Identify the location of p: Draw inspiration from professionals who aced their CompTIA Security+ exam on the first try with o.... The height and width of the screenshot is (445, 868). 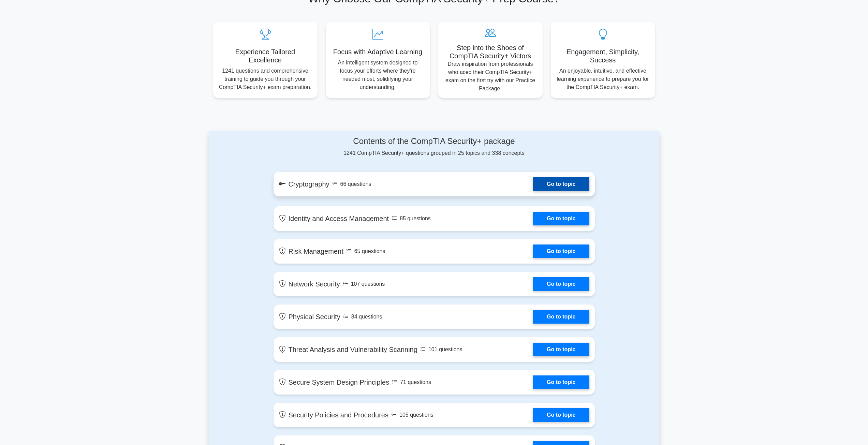
(491, 77).